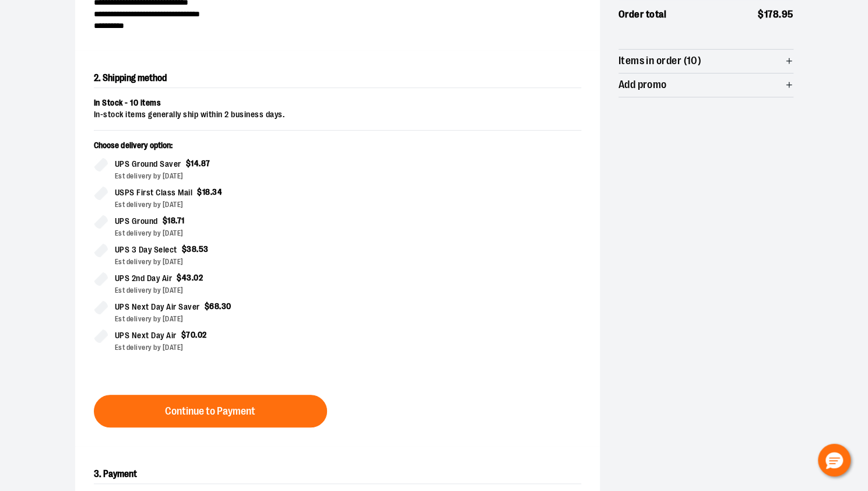 The image size is (868, 491). What do you see at coordinates (788, 14) in the screenshot?
I see `span: 95` at bounding box center [788, 14].